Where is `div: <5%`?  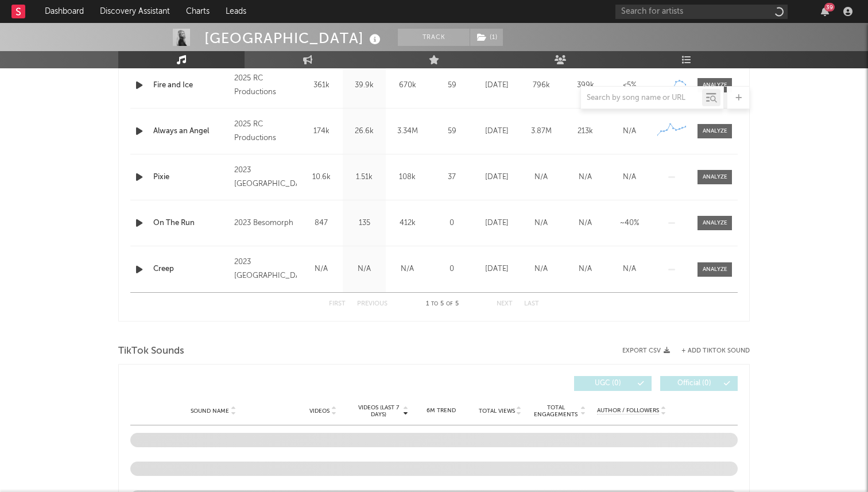 div: <5% is located at coordinates (629, 85).